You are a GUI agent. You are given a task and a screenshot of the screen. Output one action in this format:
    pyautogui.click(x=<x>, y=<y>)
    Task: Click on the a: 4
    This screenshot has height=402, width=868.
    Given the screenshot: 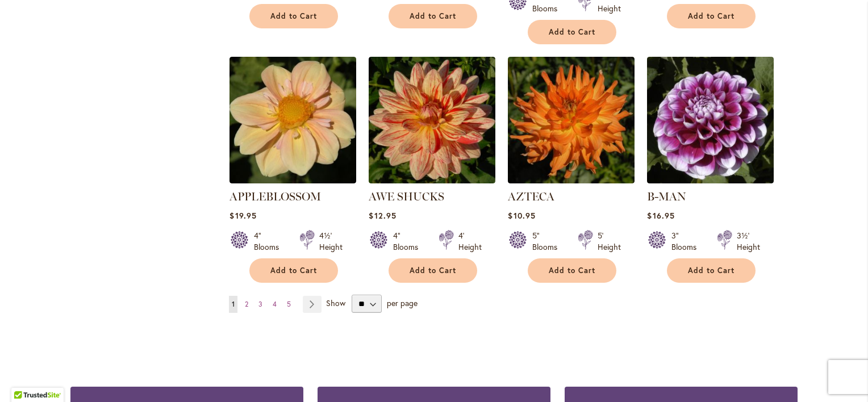 What is the action you would take?
    pyautogui.click(x=274, y=305)
    